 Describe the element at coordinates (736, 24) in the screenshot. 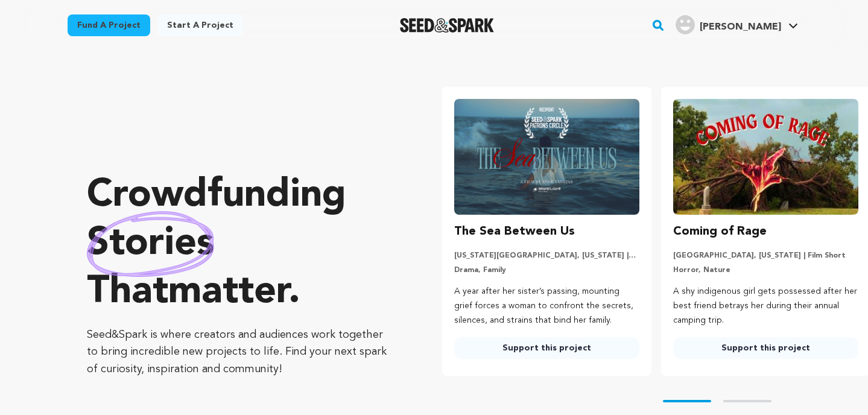

I see `a: Freeman M.'s Profile` at that location.